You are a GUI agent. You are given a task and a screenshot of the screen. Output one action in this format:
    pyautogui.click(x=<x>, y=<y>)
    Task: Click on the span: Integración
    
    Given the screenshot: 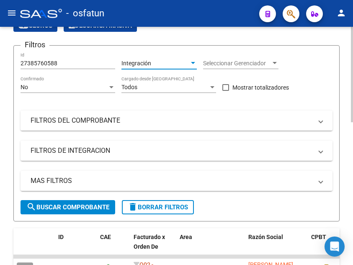 What is the action you would take?
    pyautogui.click(x=136, y=63)
    